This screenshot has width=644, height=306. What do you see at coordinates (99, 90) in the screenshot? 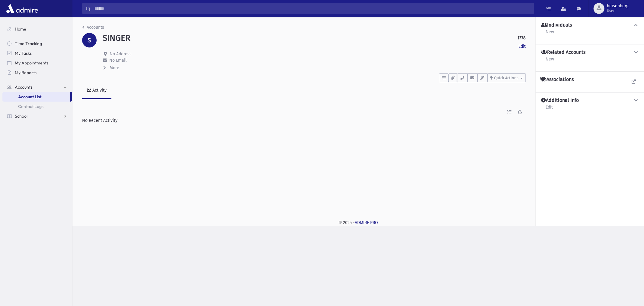
I see `div: Activity` at bounding box center [99, 90].